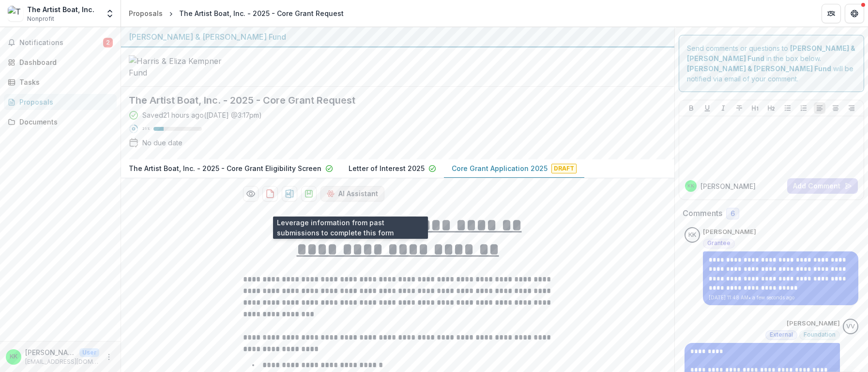 Image resolution: width=868 pixels, height=372 pixels. What do you see at coordinates (162, 143) in the screenshot?
I see `div: No due date` at bounding box center [162, 143].